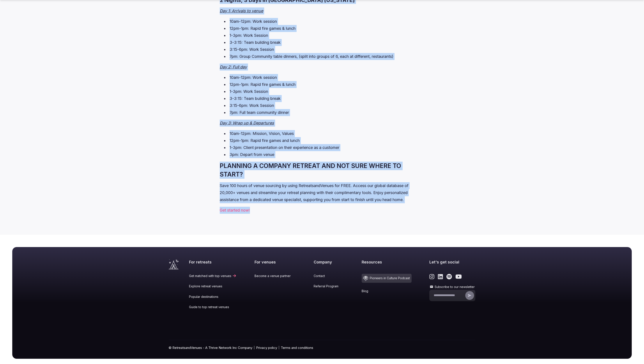 Image resolution: width=644 pixels, height=364 pixels. I want to click on a: Explore retreat venues, so click(213, 286).